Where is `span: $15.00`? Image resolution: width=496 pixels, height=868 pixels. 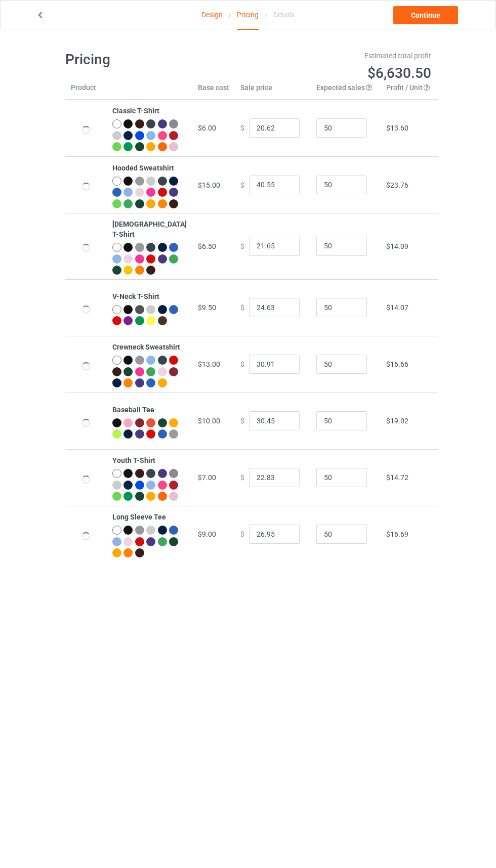 span: $15.00 is located at coordinates (209, 185).